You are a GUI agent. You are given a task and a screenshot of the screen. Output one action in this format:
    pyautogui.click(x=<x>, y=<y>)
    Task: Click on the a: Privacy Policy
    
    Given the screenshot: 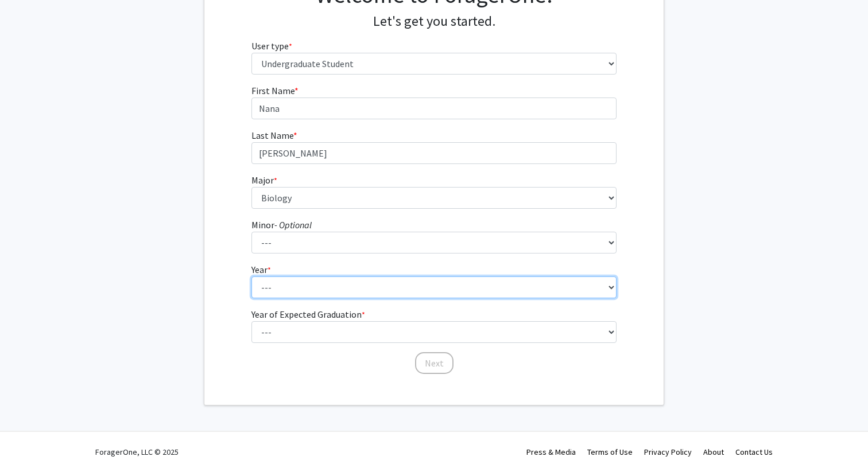 What is the action you would take?
    pyautogui.click(x=667, y=452)
    